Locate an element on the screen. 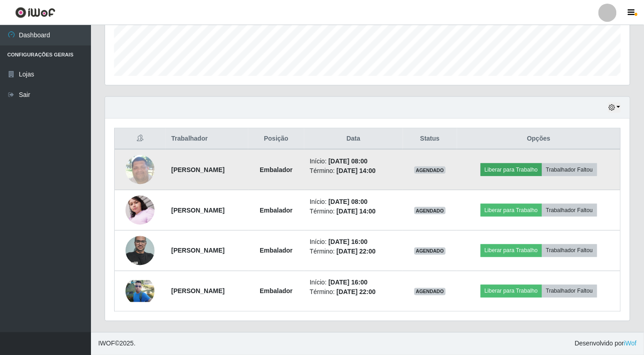 This screenshot has width=644, height=355. th: Posição is located at coordinates (276, 139).